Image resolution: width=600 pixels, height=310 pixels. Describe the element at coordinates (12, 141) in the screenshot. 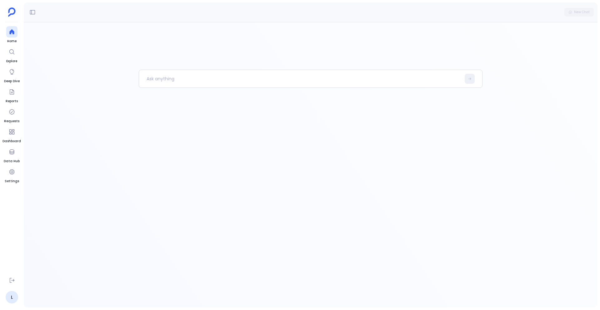

I see `span: Dashboard` at that location.